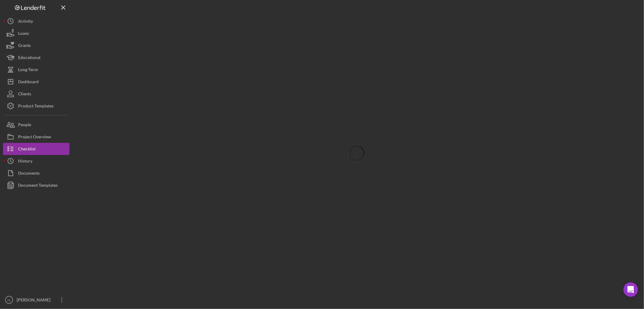  I want to click on div: Long-Term, so click(28, 70).